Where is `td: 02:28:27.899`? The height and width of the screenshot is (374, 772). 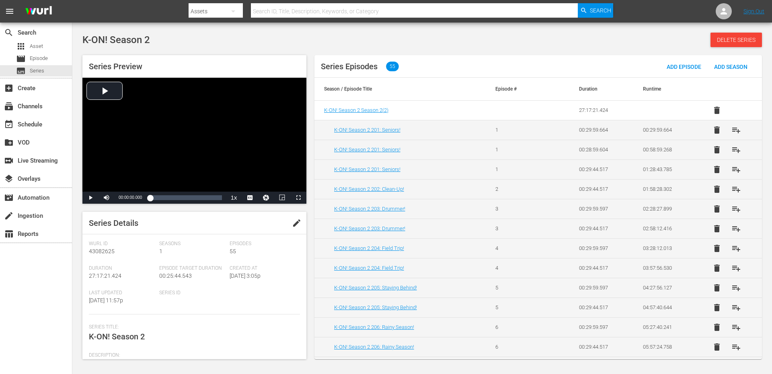 td: 02:28:27.899 is located at coordinates (666, 208).